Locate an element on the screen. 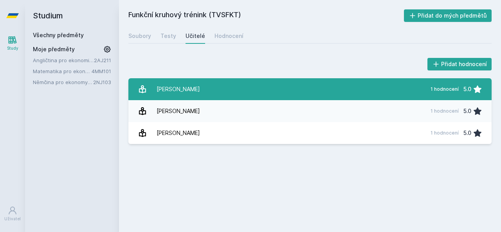  a: Testy is located at coordinates (168, 36).